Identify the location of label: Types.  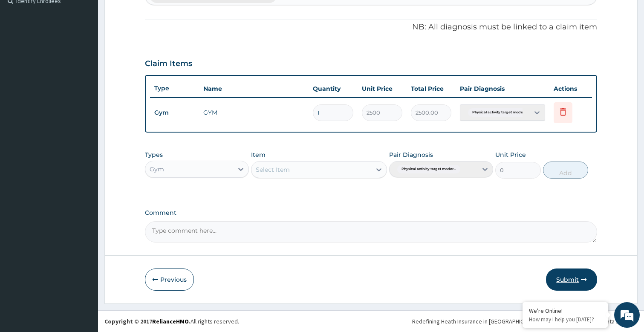
(154, 154).